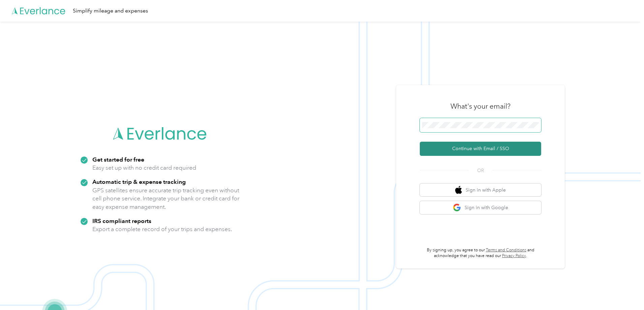  I want to click on a: Terms and Conditions, so click(506, 250).